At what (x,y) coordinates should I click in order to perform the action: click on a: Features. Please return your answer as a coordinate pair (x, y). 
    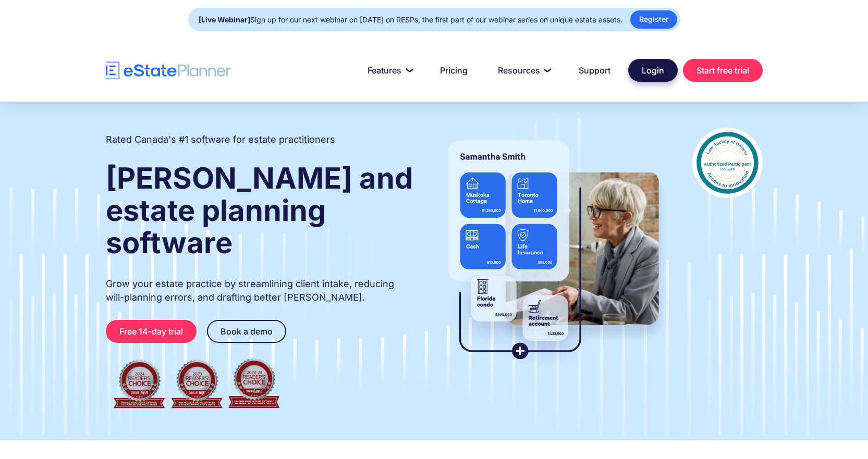
    Looking at the image, I should click on (389, 71).